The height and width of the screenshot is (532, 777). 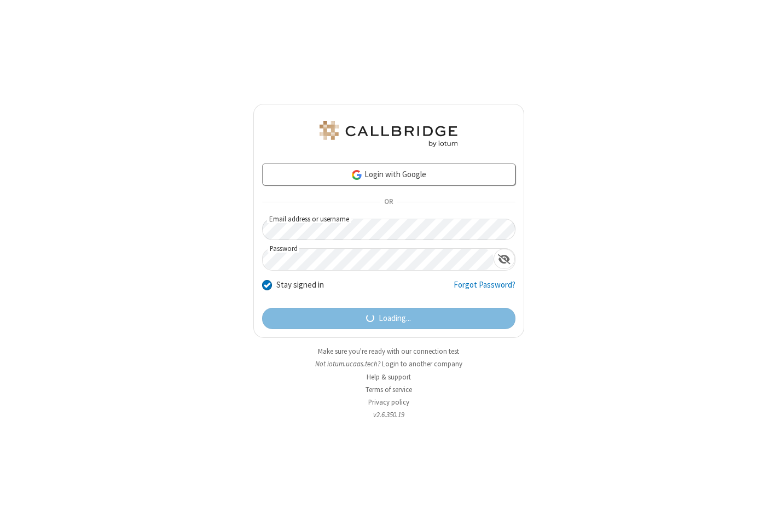 I want to click on span: Loading..., so click(x=394, y=318).